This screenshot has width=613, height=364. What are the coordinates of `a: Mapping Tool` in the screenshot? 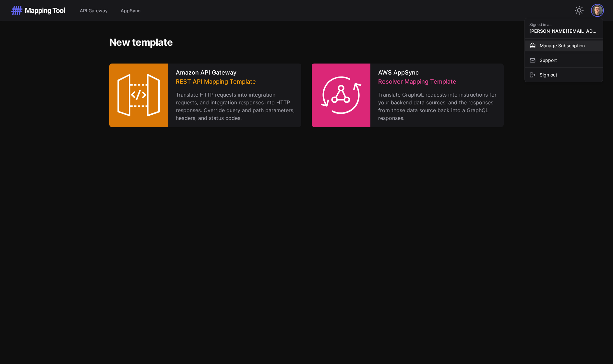 It's located at (38, 10).